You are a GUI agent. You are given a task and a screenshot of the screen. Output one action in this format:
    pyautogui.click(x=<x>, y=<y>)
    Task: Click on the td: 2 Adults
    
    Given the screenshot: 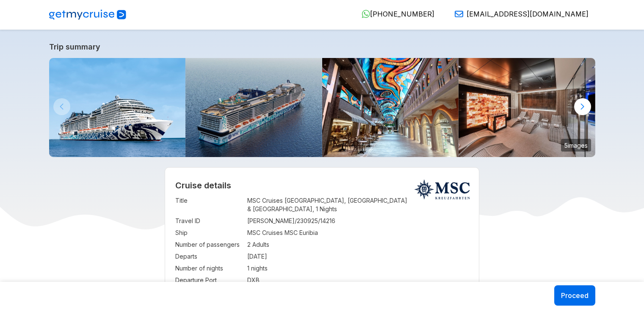 What is the action you would take?
    pyautogui.click(x=358, y=245)
    